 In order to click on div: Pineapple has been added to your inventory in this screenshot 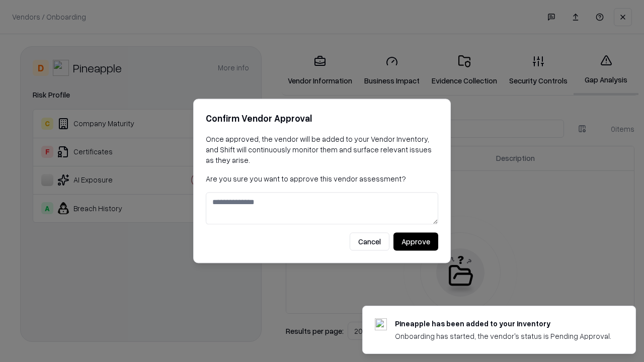, I will do `click(503, 323)`.